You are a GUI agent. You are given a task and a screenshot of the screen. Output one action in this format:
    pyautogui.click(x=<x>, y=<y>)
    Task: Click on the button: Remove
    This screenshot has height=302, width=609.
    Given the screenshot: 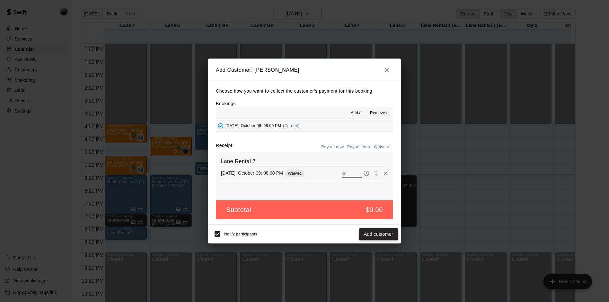 What is the action you would take?
    pyautogui.click(x=386, y=173)
    